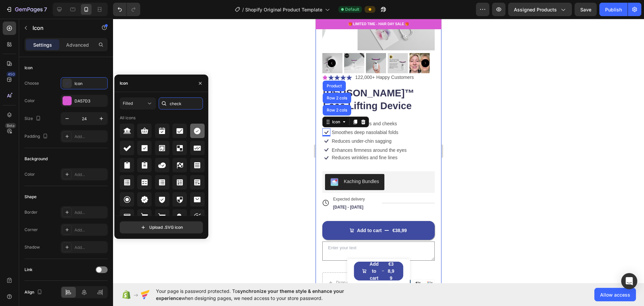 This screenshot has width=644, height=306. What do you see at coordinates (16, 44) in the screenshot?
I see `button: Carousel Back Arrow` at bounding box center [16, 44].